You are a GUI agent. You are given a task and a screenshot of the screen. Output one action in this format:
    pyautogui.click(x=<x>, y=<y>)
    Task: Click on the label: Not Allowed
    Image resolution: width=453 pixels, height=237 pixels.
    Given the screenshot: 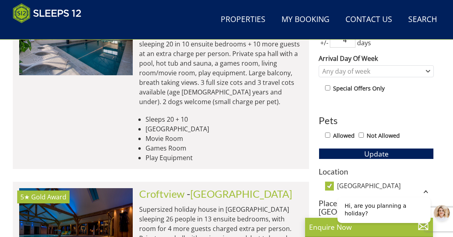 What is the action you would take?
    pyautogui.click(x=383, y=136)
    